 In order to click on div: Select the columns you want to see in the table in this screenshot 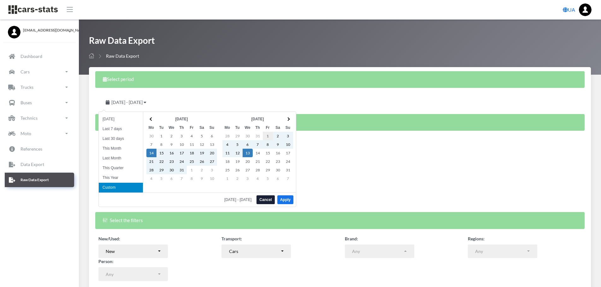, I will do `click(340, 122)`.